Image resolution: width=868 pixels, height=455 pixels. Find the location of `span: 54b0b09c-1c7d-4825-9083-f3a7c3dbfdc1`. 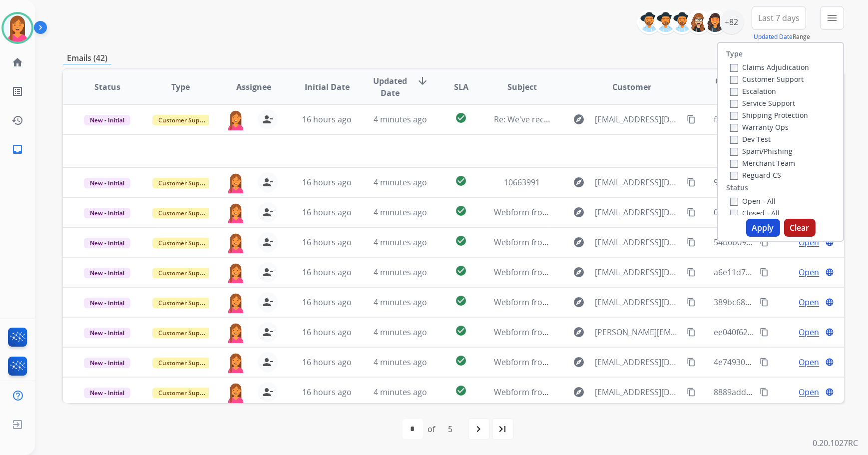

span: 54b0b09c-1c7d-4825-9083-f3a7c3dbfdc1 is located at coordinates (789, 242).